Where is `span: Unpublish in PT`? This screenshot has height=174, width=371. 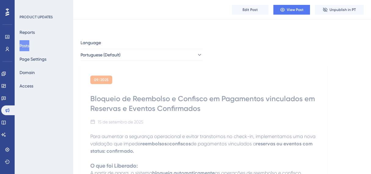 span: Unpublish in PT is located at coordinates (343, 10).